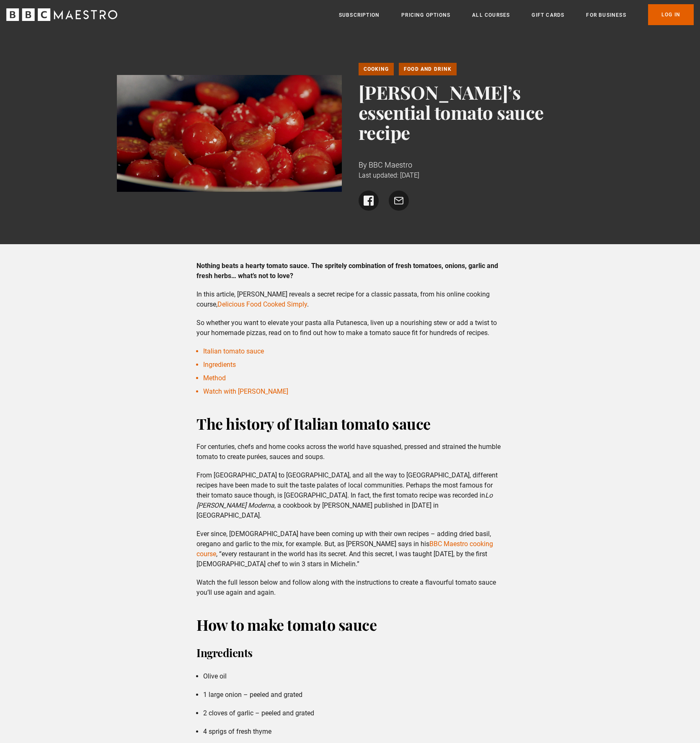 This screenshot has height=743, width=700. Describe the element at coordinates (353, 732) in the screenshot. I see `li: 4 sprigs of fresh thyme` at that location.